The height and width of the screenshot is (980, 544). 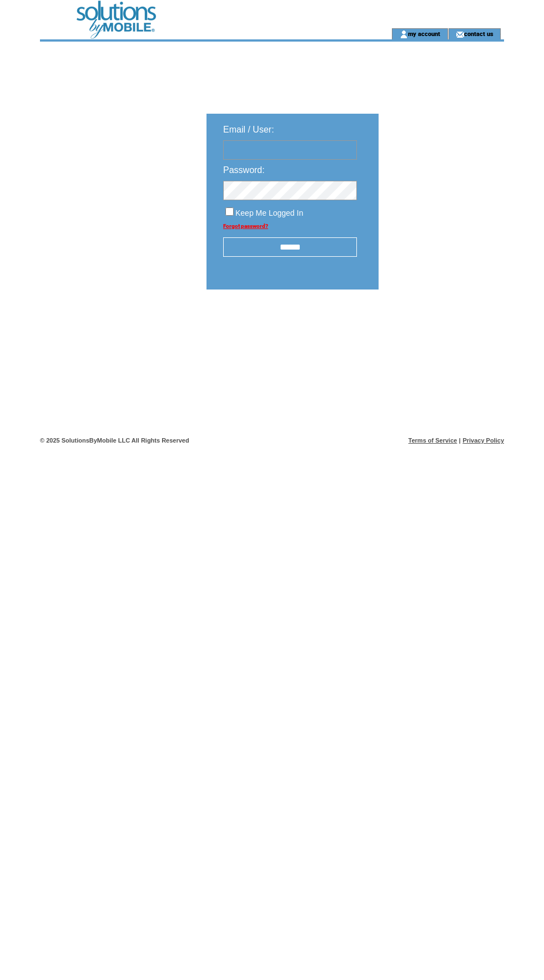 I want to click on a: contact us, so click(x=478, y=33).